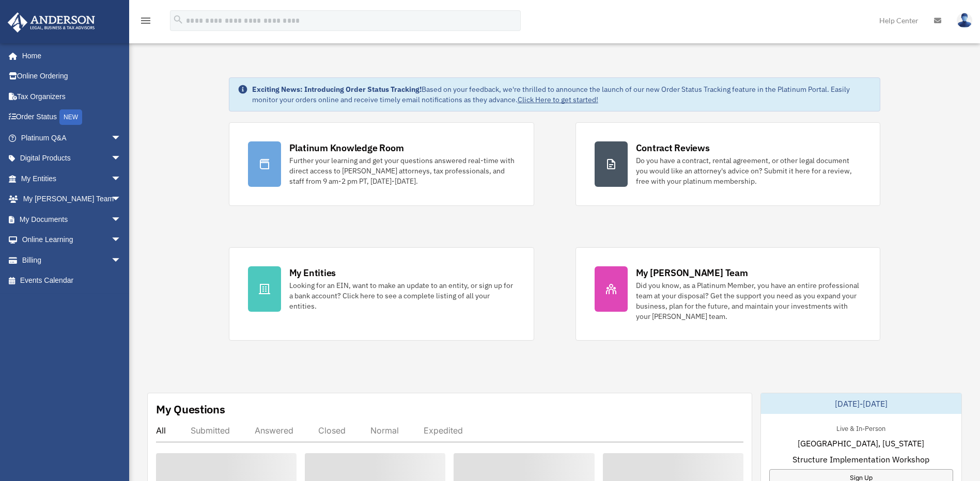  What do you see at coordinates (337, 90) in the screenshot?
I see `strong: Exciting News: Introducing Order Status Tracking!` at bounding box center [337, 90].